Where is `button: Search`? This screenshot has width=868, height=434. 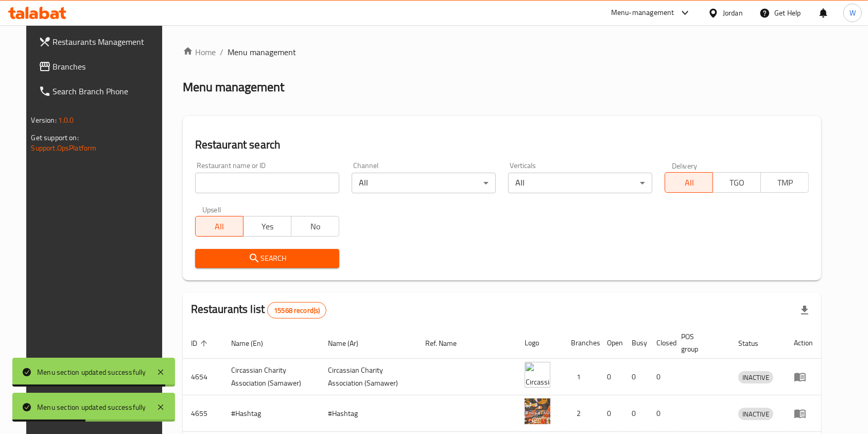 button: Search is located at coordinates (267, 258).